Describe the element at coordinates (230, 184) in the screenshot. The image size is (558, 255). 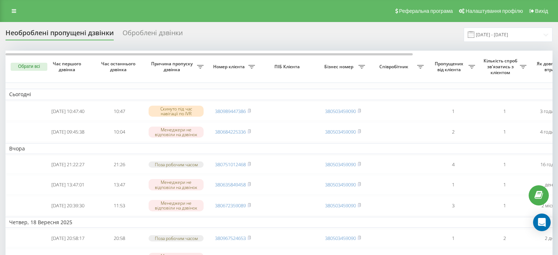
I see `a: 380635849458` at that location.